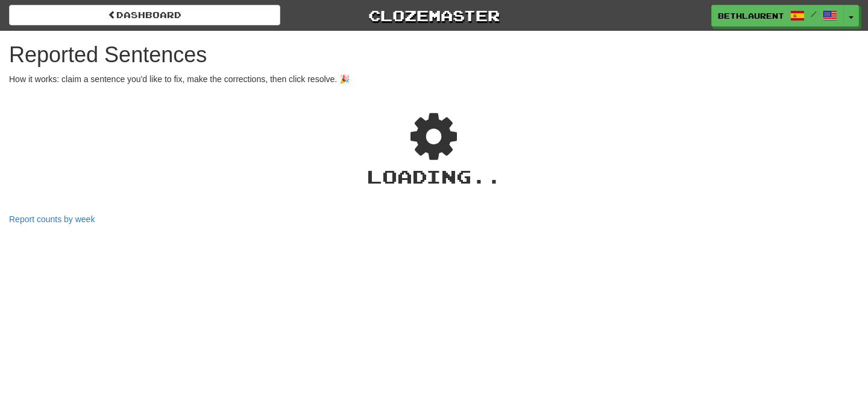 The image size is (868, 407). Describe the element at coordinates (434, 177) in the screenshot. I see `div: Loading ..` at that location.